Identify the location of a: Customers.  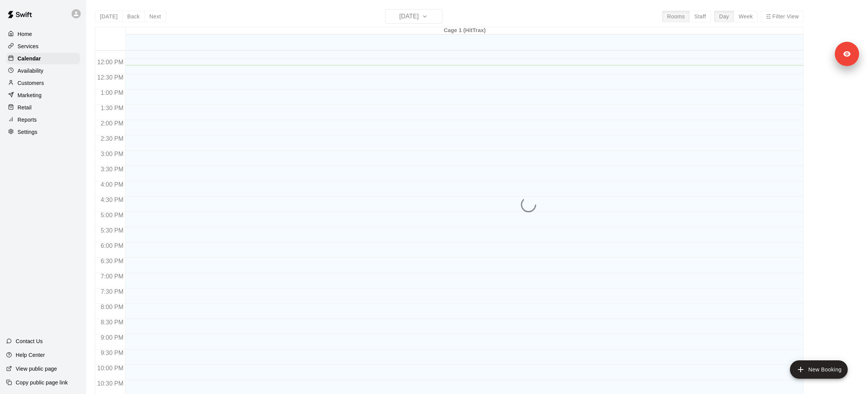
(43, 83).